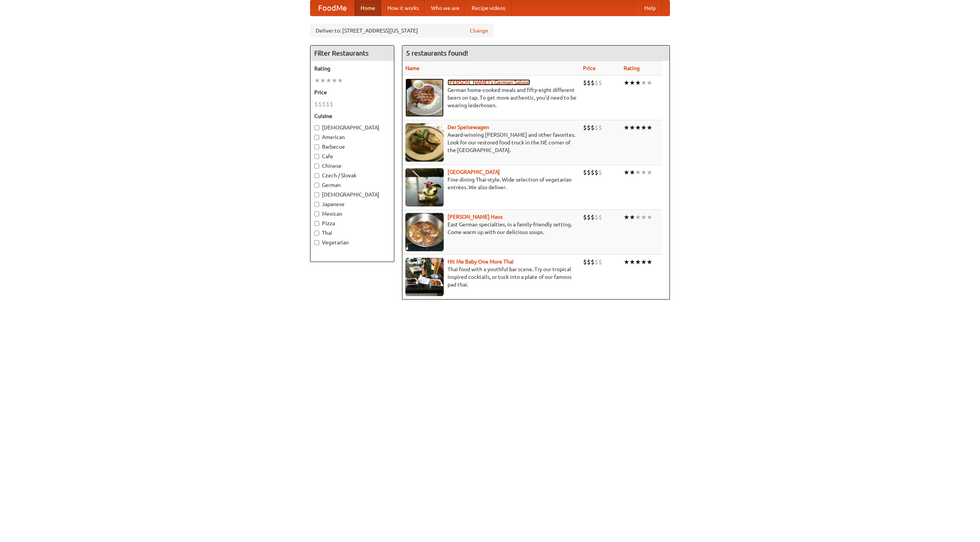 This screenshot has width=980, height=542. Describe the element at coordinates (424, 277) in the screenshot. I see `img: babythai.jpg` at that location.